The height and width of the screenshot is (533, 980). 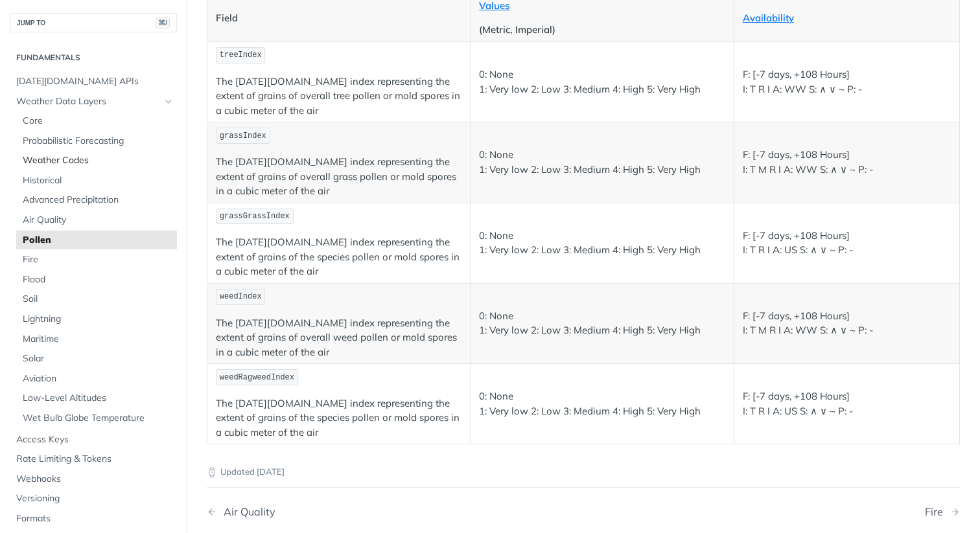 What do you see at coordinates (93, 440) in the screenshot?
I see `a: Access Keys` at bounding box center [93, 440].